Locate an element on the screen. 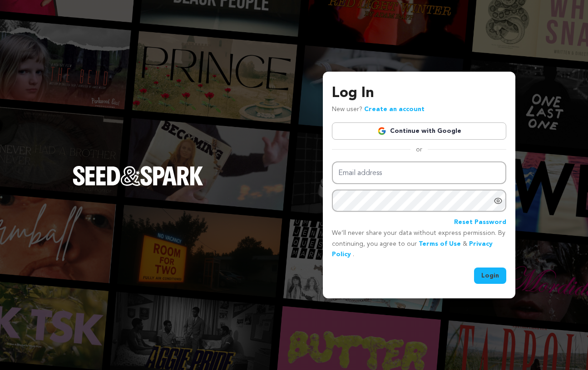  a: Create an account is located at coordinates (394, 109).